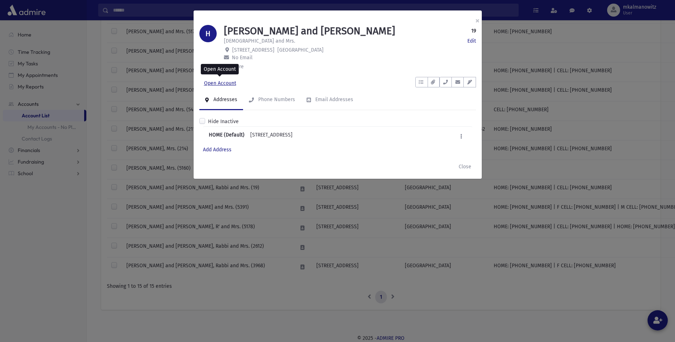 Image resolution: width=675 pixels, height=342 pixels. What do you see at coordinates (220, 83) in the screenshot?
I see `a: Open Account` at bounding box center [220, 83].